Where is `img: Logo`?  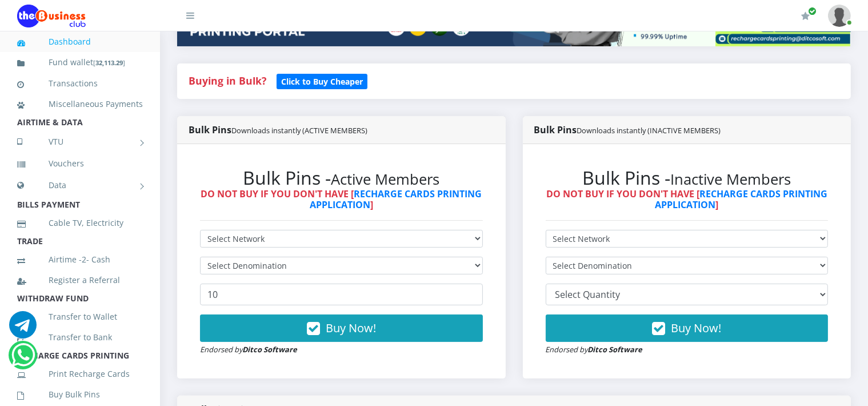
img: Logo is located at coordinates (52, 16).